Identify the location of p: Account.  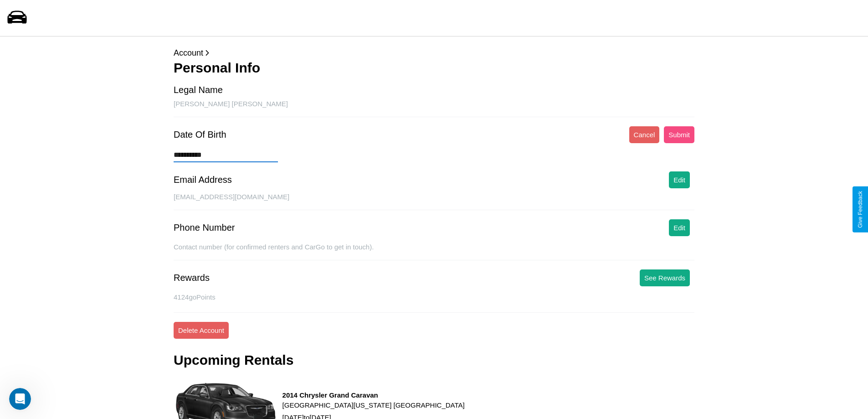
(434, 53).